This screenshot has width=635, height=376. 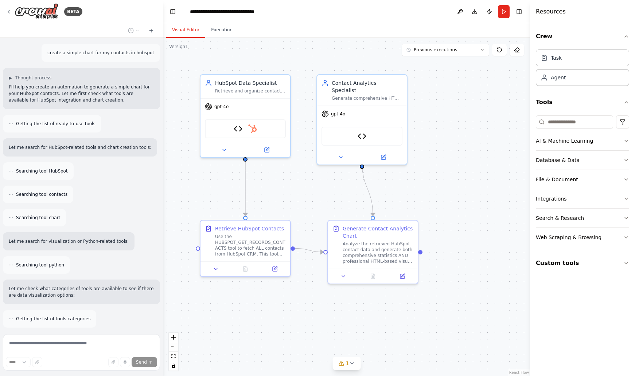 What do you see at coordinates (582, 36) in the screenshot?
I see `button: Crew` at bounding box center [582, 36].